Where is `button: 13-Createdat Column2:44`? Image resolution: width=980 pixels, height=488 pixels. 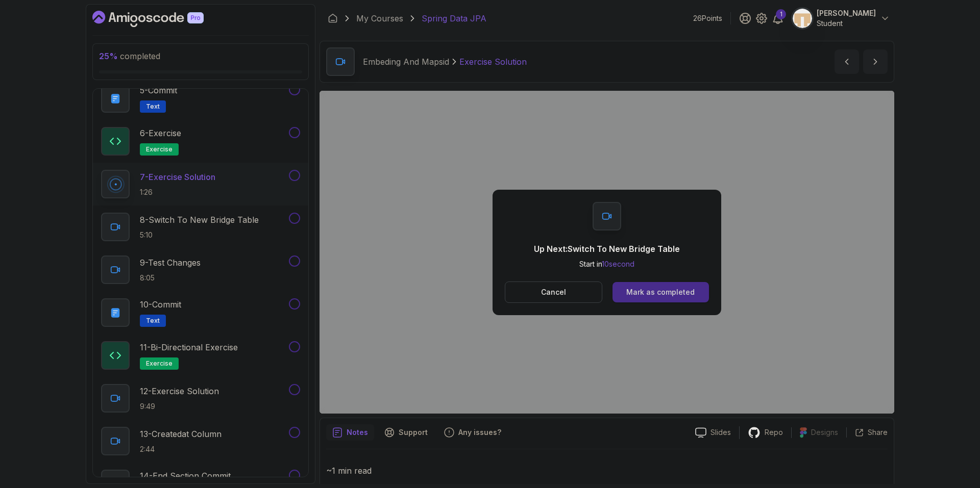 button: 13-Createdat Column2:44 is located at coordinates (200, 441).